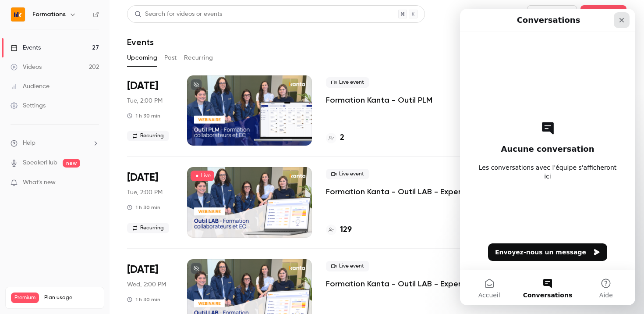  What do you see at coordinates (88, 243) in the screenshot?
I see `button: Envoyez-nous un message` at bounding box center [88, 243].